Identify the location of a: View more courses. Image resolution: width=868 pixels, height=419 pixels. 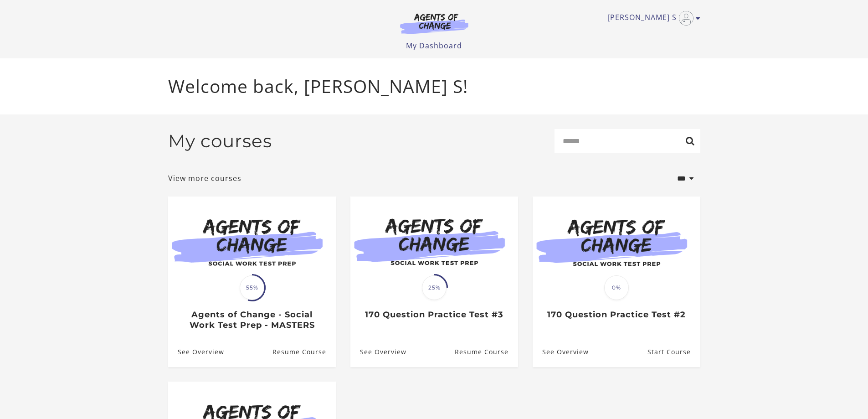
(205, 178).